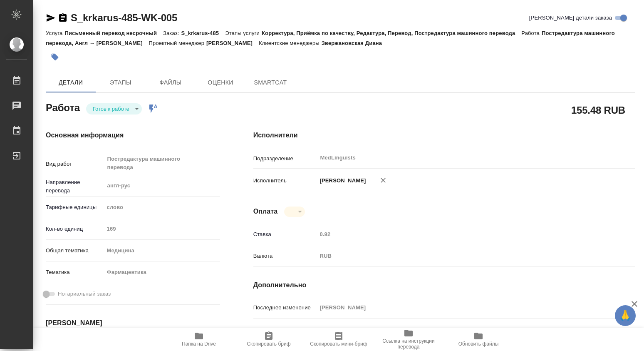 The width and height of the screenshot is (644, 351). What do you see at coordinates (199, 344) in the screenshot?
I see `span: Папка на Drive` at bounding box center [199, 344].